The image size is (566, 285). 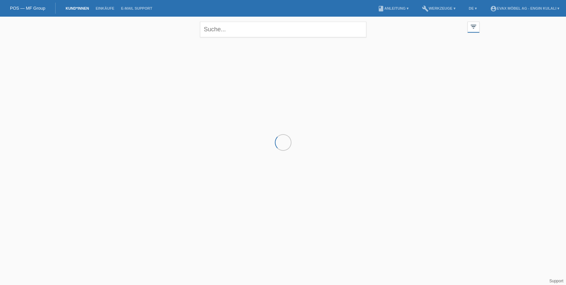 I want to click on i: book, so click(x=381, y=9).